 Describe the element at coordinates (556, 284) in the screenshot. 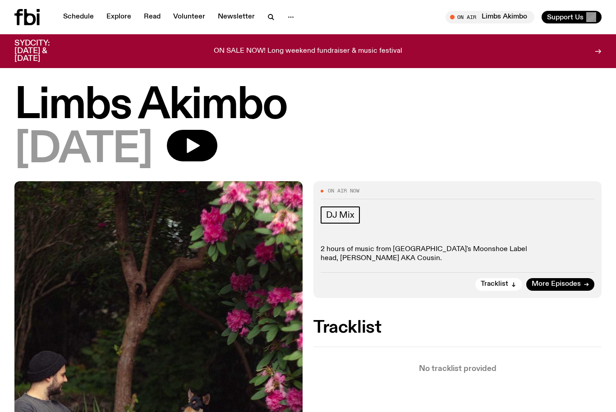

I see `span: More Episodes` at that location.